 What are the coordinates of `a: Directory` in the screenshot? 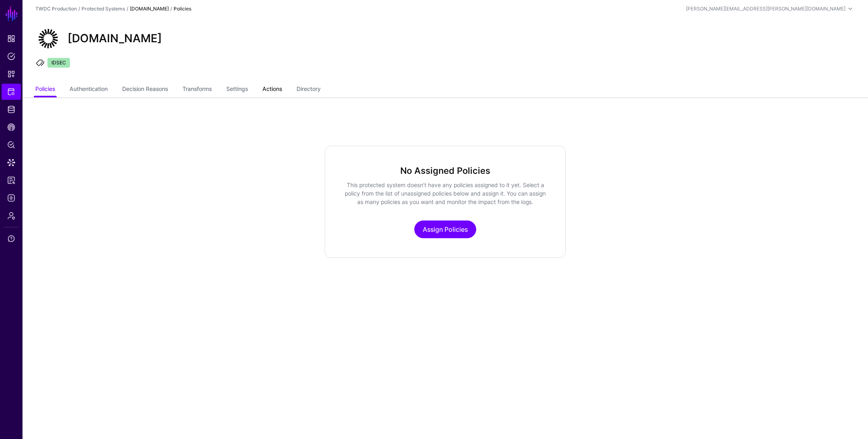 It's located at (308, 90).